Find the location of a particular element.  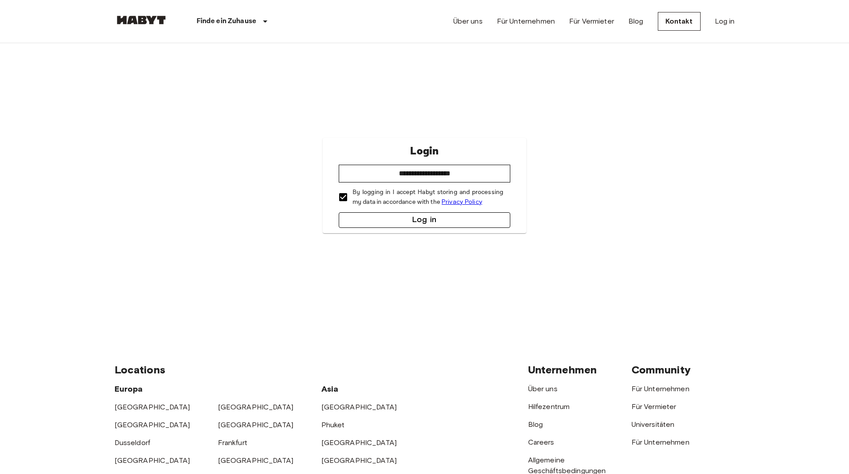

p: By logging in I accept Habyt storing and processing my data in accordance with the is located at coordinates (428, 197).